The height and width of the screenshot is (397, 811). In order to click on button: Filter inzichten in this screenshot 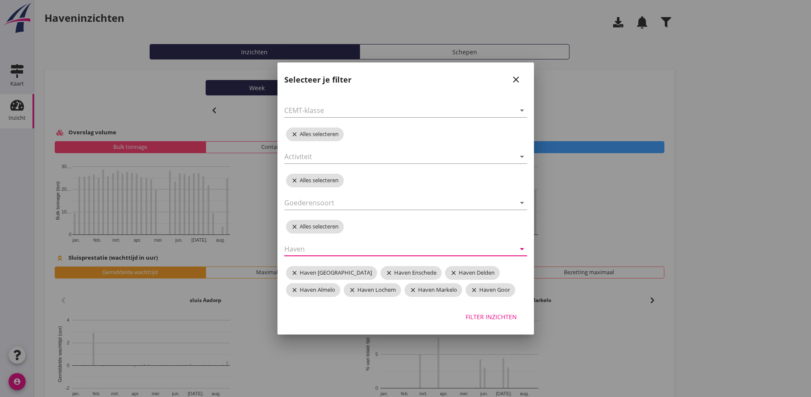, I will do `click(491, 316)`.